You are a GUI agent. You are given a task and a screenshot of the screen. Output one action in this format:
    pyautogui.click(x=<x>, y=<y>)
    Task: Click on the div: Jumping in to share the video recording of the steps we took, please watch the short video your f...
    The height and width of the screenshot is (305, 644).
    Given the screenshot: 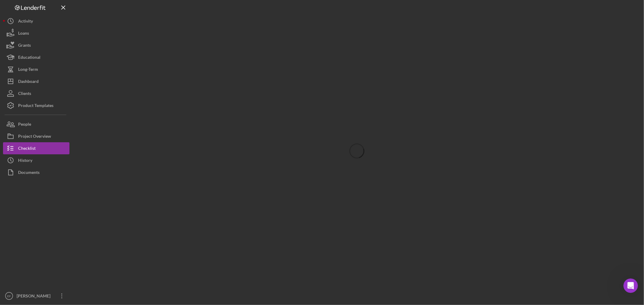 What is the action you would take?
    pyautogui.click(x=52, y=73)
    